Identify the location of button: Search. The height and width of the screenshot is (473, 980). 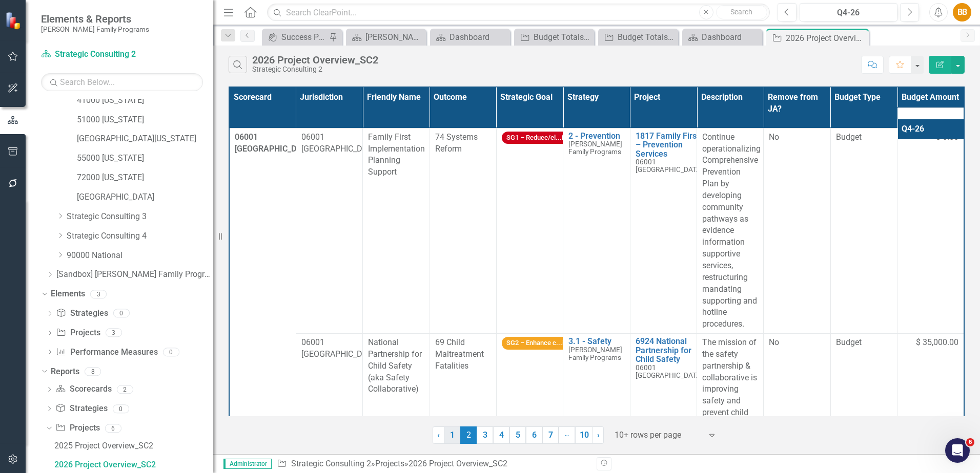
(741, 12).